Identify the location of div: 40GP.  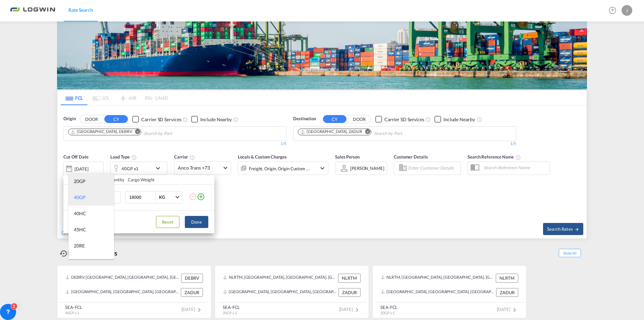
(80, 198).